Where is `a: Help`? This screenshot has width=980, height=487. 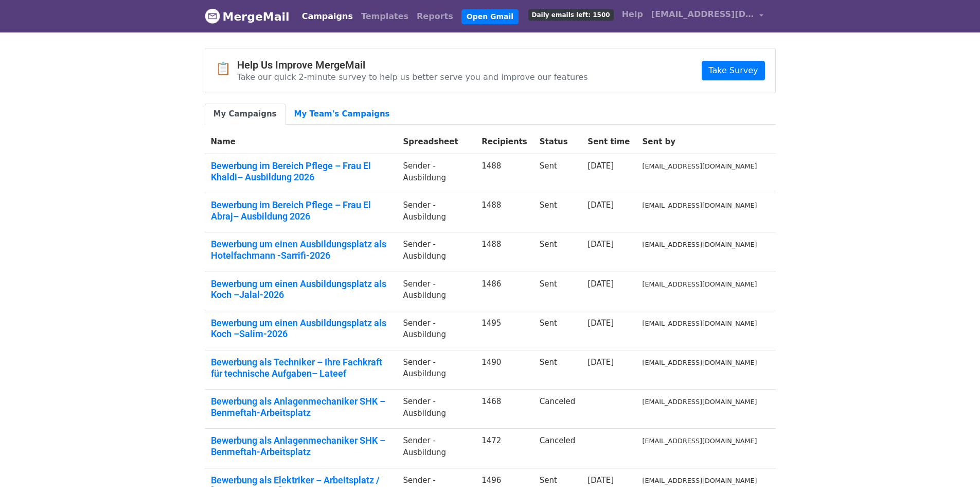 a: Help is located at coordinates (633, 15).